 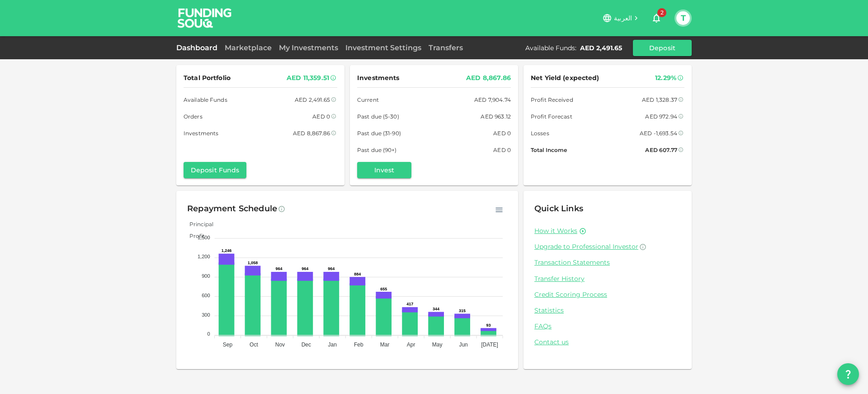 I want to click on a: My Investments, so click(x=309, y=48).